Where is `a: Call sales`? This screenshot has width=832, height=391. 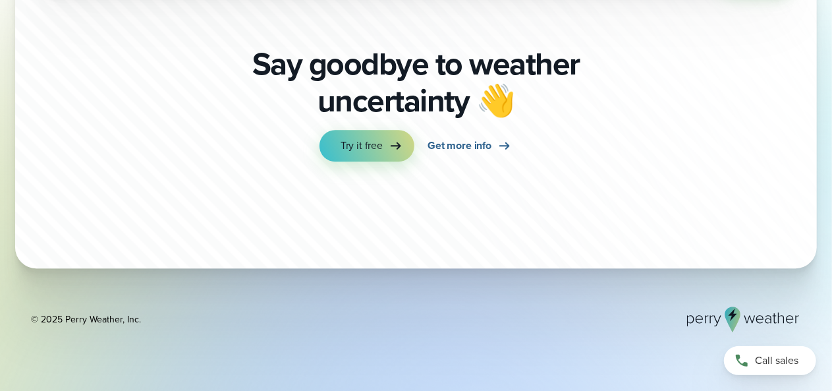 a: Call sales is located at coordinates (770, 360).